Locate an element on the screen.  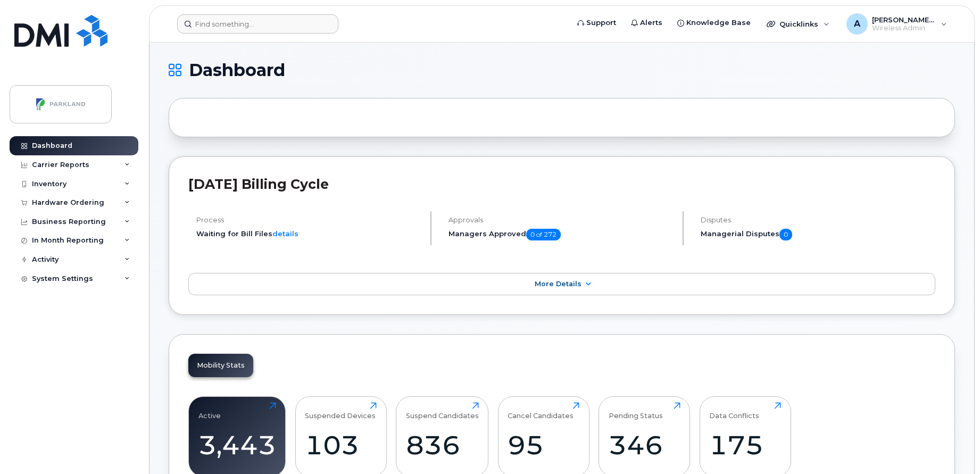
div: Suspend Candidates is located at coordinates (442, 411).